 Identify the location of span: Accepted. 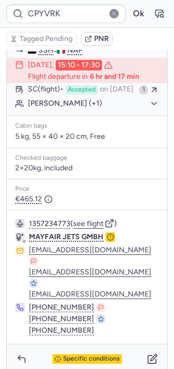
(82, 90).